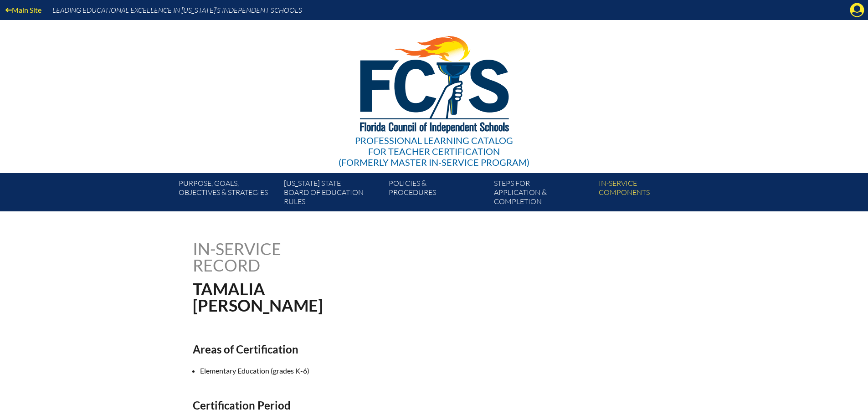  I want to click on span: for Teacher Certification, so click(434, 151).